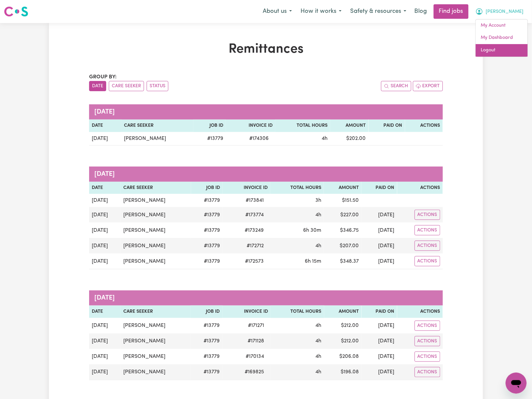  I want to click on button: sort invoices by date, so click(97, 86).